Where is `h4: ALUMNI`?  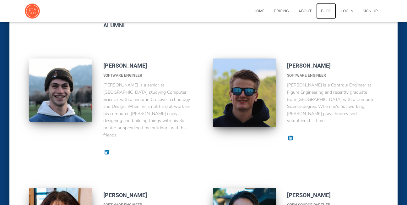 h4: ALUMNI is located at coordinates (148, 25).